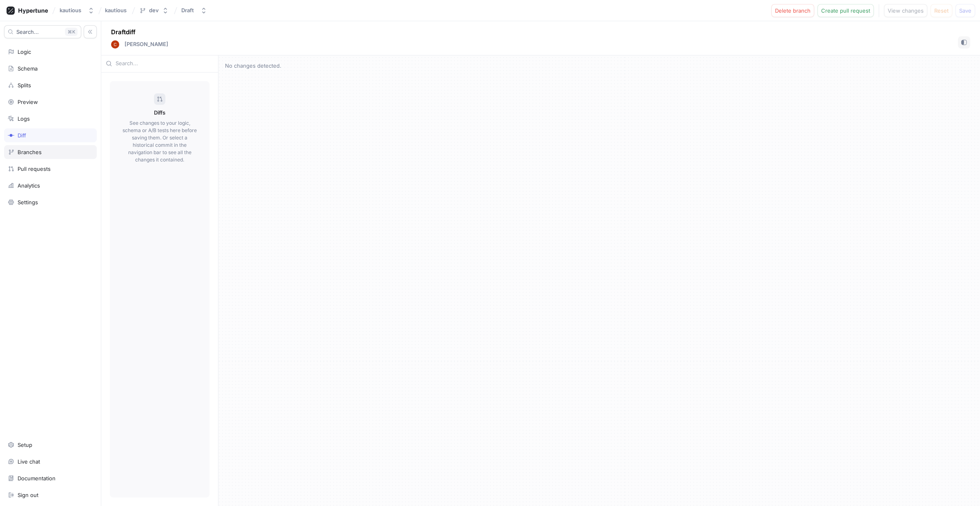 Image resolution: width=980 pixels, height=506 pixels. What do you see at coordinates (43, 32) in the screenshot?
I see `button: Search...K` at bounding box center [43, 32].